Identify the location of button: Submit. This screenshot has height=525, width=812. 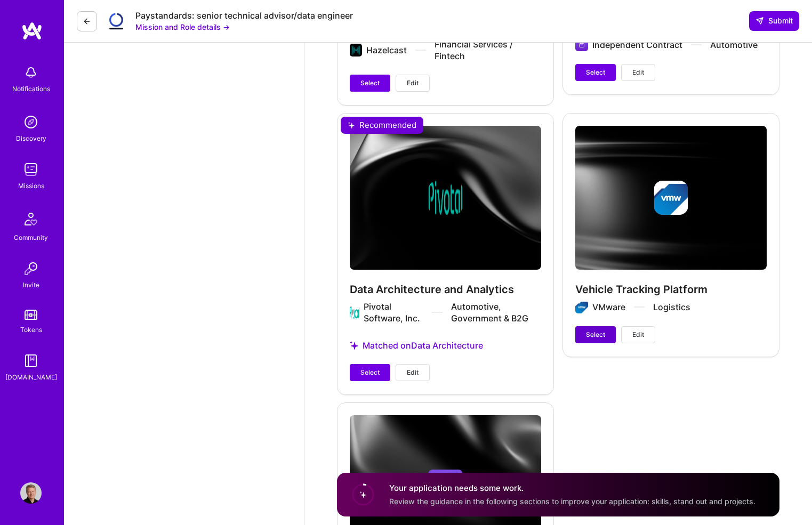
(774, 21).